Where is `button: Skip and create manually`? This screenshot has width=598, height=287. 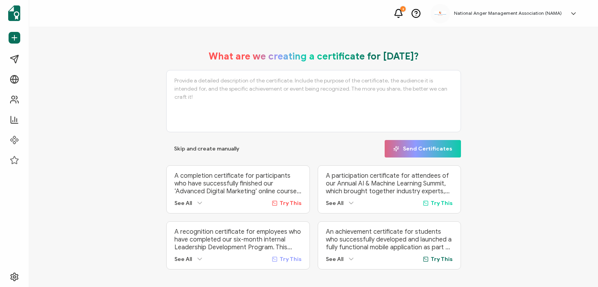 button: Skip and create manually is located at coordinates (207, 149).